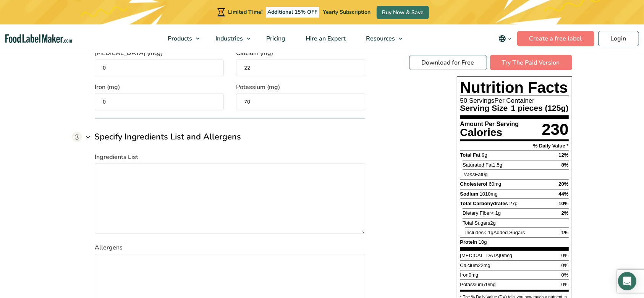  What do you see at coordinates (403, 12) in the screenshot?
I see `a: Buy Now & Save` at bounding box center [403, 12].